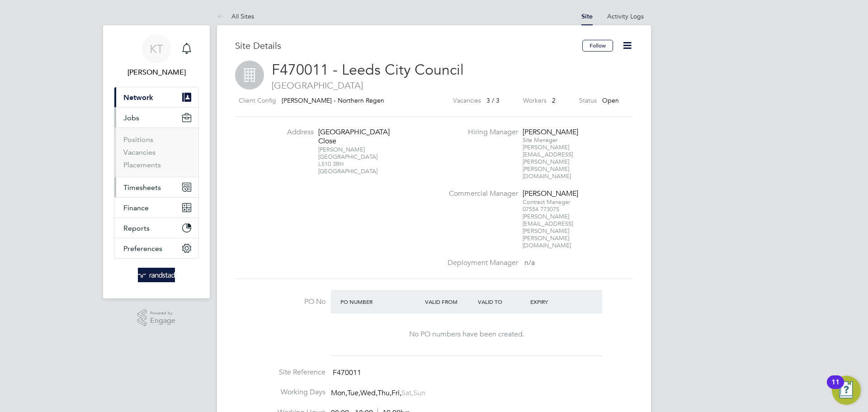 This screenshot has height=412, width=868. Describe the element at coordinates (555, 302) in the screenshot. I see `div: Expiry` at that location.